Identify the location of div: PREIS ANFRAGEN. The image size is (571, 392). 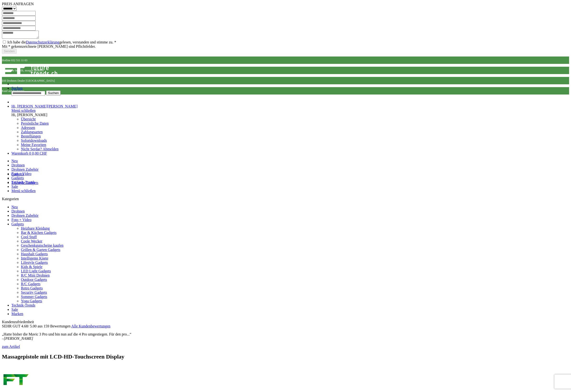
(286, 4).